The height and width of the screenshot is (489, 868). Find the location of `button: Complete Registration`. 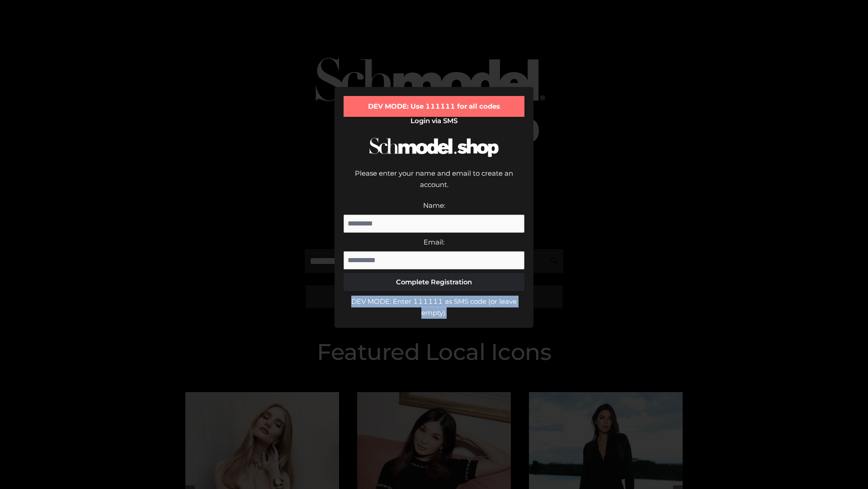

button: Complete Registration is located at coordinates (434, 282).